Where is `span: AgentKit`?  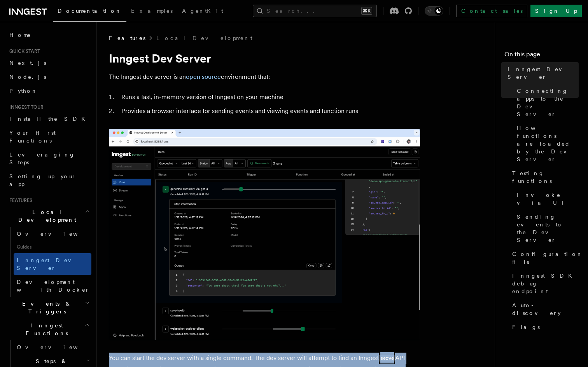
span: AgentKit is located at coordinates (202, 11).